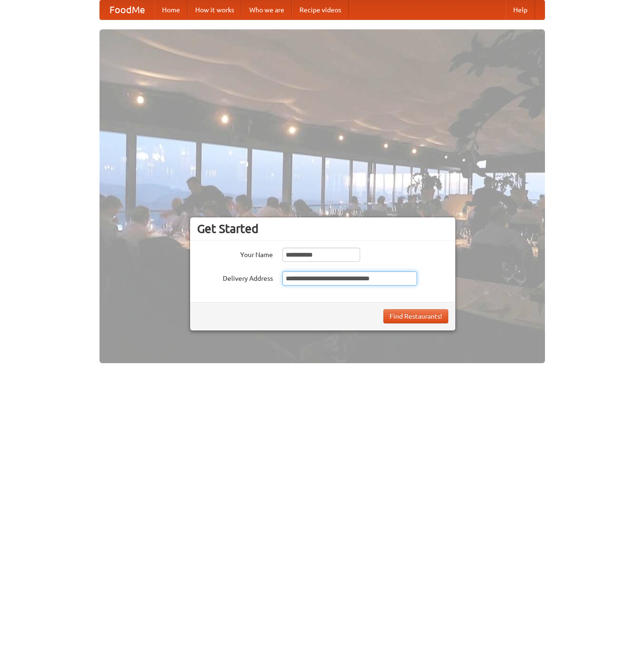 The width and height of the screenshot is (644, 670). Describe the element at coordinates (520, 10) in the screenshot. I see `a: Help` at that location.